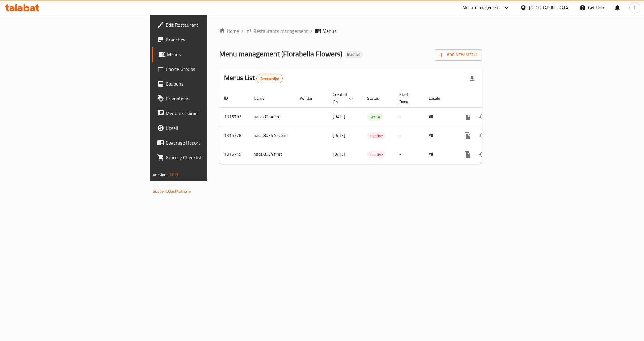  Describe the element at coordinates (204, 143) in the screenshot. I see `a: Coverage Report` at that location.